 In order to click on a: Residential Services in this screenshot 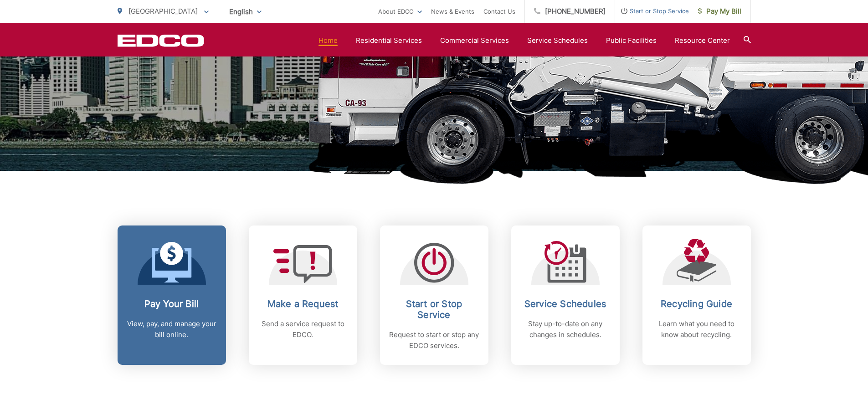, I will do `click(389, 41)`.